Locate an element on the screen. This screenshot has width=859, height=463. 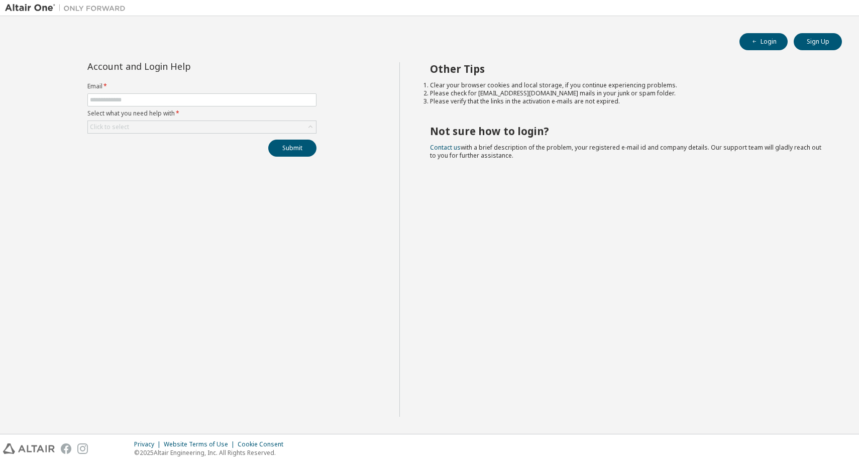
label: Email is located at coordinates (202, 86).